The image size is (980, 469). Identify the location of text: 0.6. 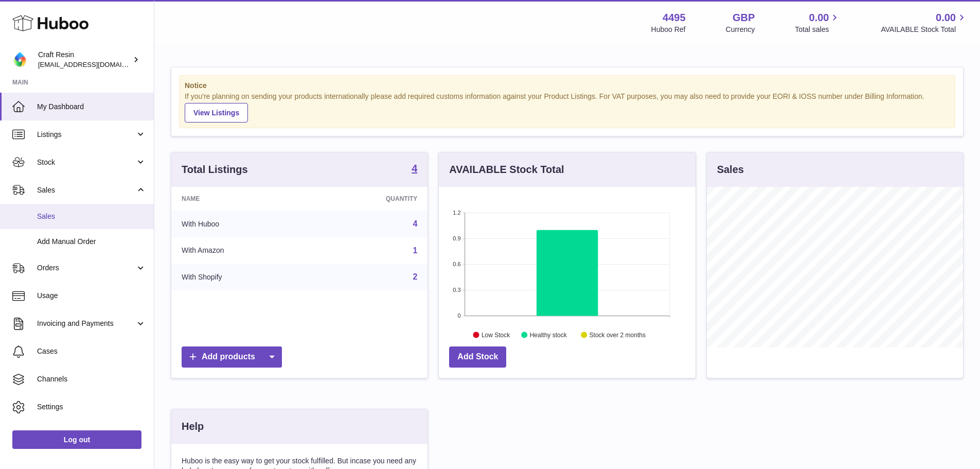
(457, 264).